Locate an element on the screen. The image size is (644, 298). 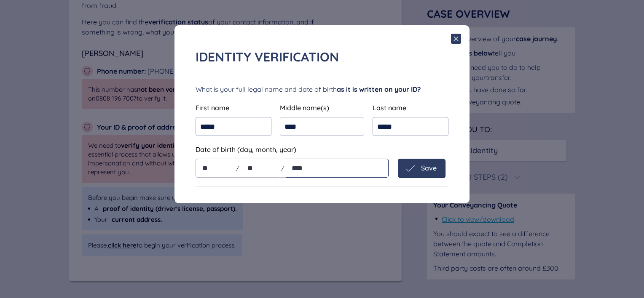
span: Middle name(s) is located at coordinates (304, 108).